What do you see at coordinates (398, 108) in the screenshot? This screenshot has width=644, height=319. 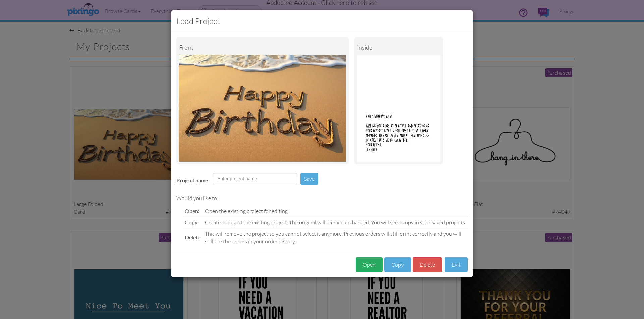 I see `img: Portrait Image` at bounding box center [398, 108].